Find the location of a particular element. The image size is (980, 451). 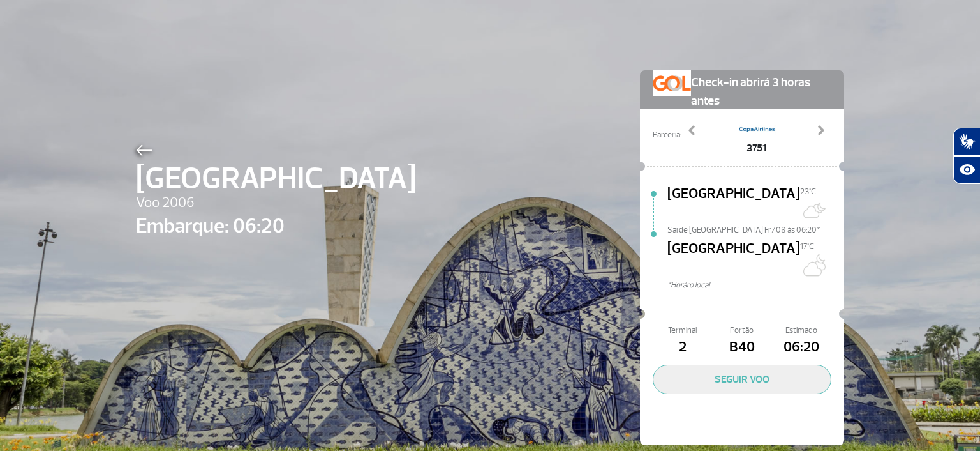

span: 2 is located at coordinates (682, 347).